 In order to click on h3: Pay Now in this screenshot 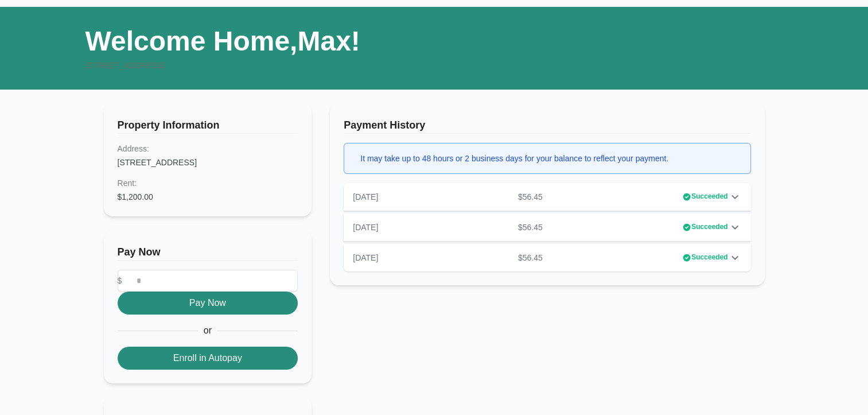, I will do `click(207, 252)`.